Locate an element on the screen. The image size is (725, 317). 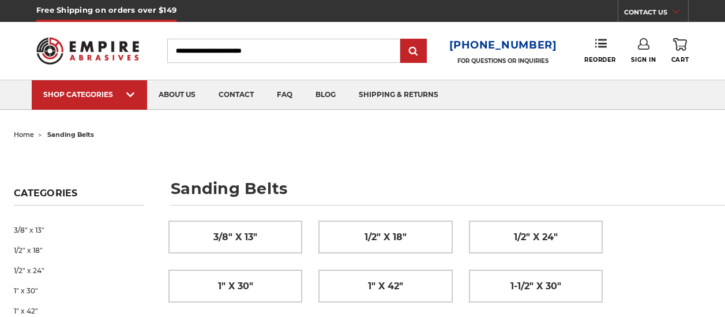
span: 3/8" x 13" is located at coordinates (235, 237).